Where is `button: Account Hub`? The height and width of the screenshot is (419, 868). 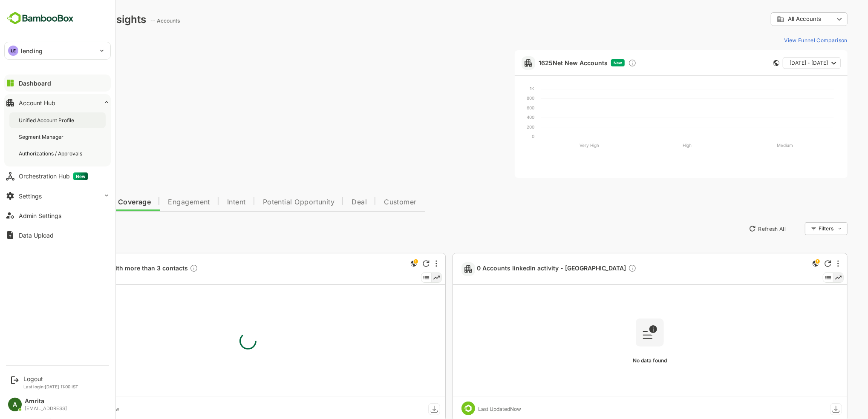
button: Account Hub is located at coordinates (57, 102).